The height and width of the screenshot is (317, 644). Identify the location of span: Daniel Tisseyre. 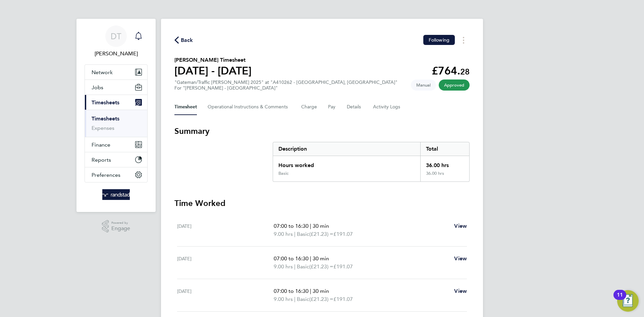
(116, 54).